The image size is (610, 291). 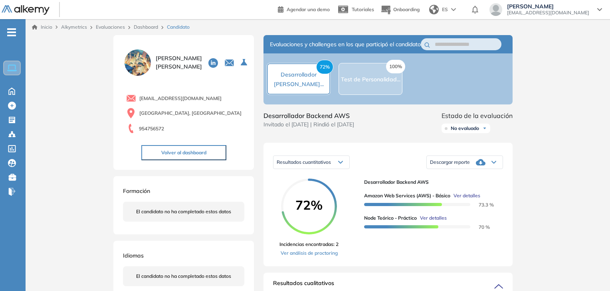 I want to click on img: world, so click(x=434, y=10).